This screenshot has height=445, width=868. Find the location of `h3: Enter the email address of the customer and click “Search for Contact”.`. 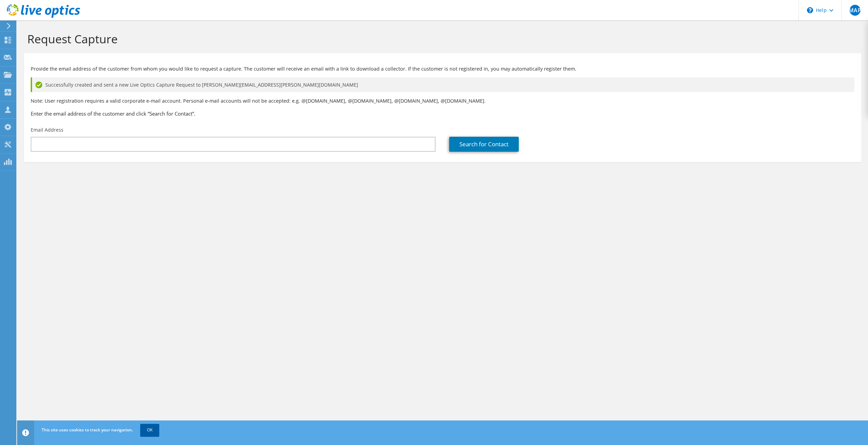

h3: Enter the email address of the customer and click “Search for Contact”. is located at coordinates (442, 114).